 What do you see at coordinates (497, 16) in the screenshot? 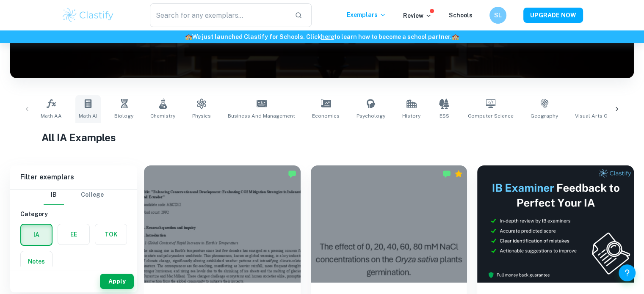
I see `h6: SL` at bounding box center [497, 16].